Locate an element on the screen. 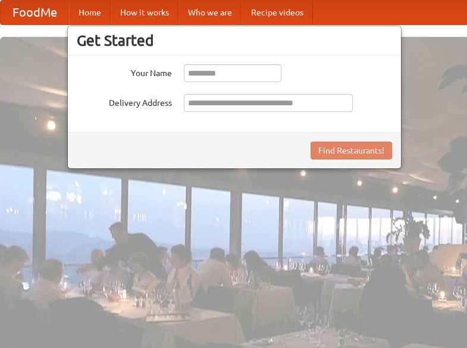  h3: Get Started is located at coordinates (235, 40).